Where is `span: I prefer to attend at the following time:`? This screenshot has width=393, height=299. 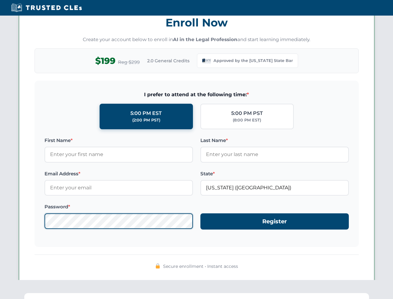 span: I prefer to attend at the following time: is located at coordinates (197, 95).